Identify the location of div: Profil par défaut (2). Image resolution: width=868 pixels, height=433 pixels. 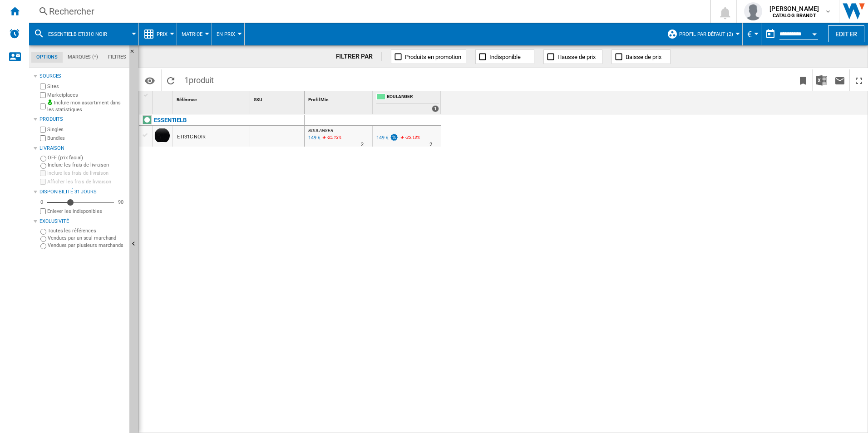
(703, 34).